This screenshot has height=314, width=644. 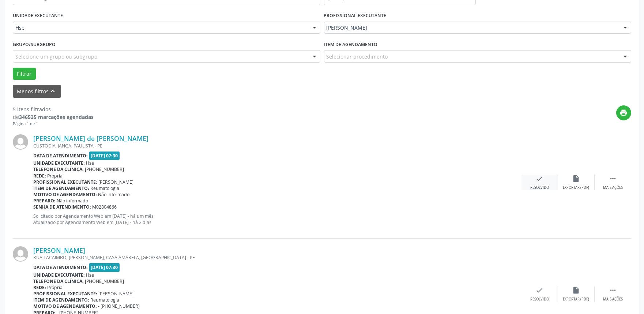 I want to click on span: M02804866, so click(x=105, y=206).